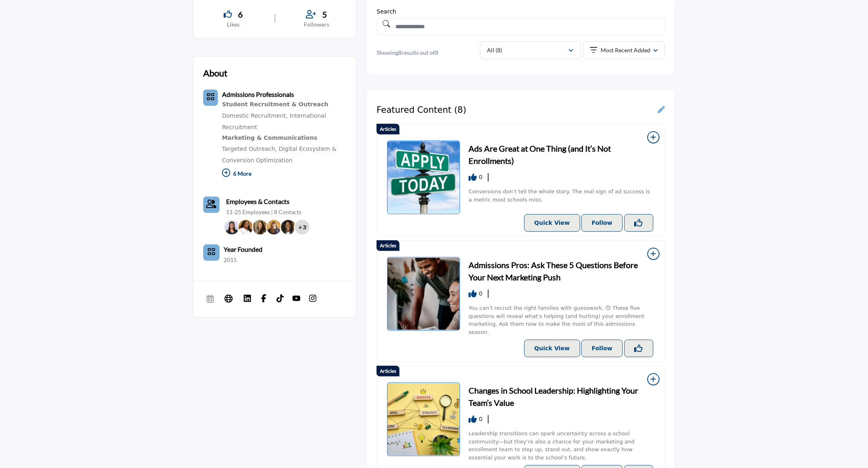 The image size is (868, 468). I want to click on p: 6 More, so click(284, 175).